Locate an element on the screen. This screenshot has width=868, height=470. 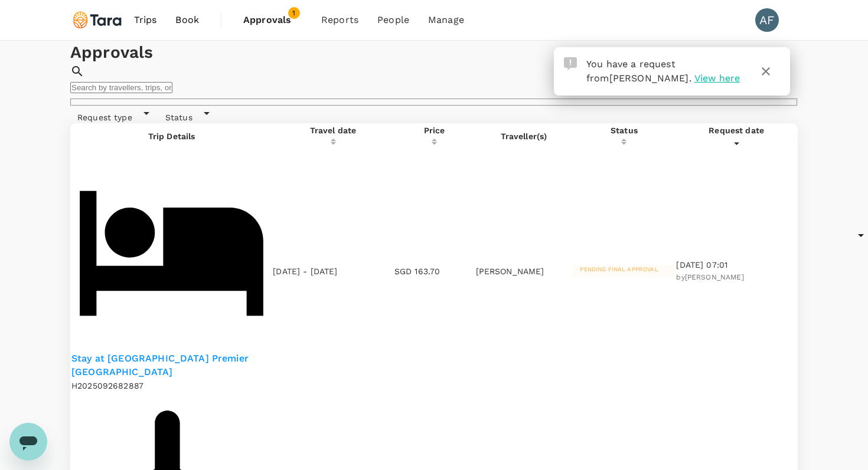
div: AF is located at coordinates (767, 20).